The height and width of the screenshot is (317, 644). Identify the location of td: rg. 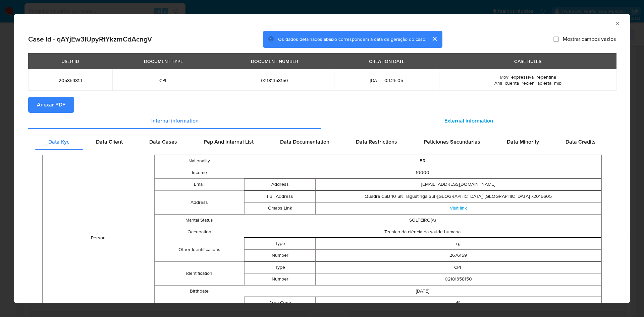
(459, 243).